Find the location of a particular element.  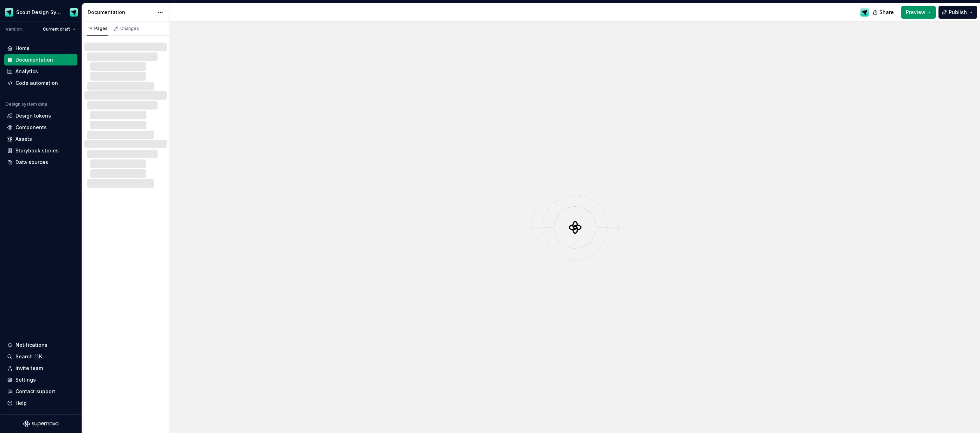

div: Assets is located at coordinates (24, 139).